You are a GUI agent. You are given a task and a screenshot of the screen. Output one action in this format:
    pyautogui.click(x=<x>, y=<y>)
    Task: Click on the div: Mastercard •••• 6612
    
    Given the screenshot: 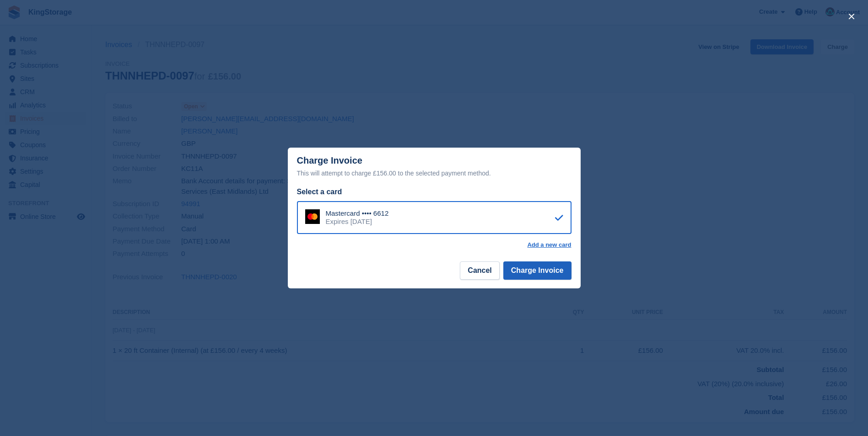 What is the action you would take?
    pyautogui.click(x=357, y=213)
    